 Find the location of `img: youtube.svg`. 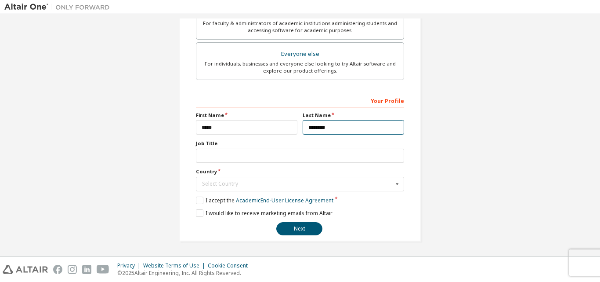

img: youtube.svg is located at coordinates (103, 269).